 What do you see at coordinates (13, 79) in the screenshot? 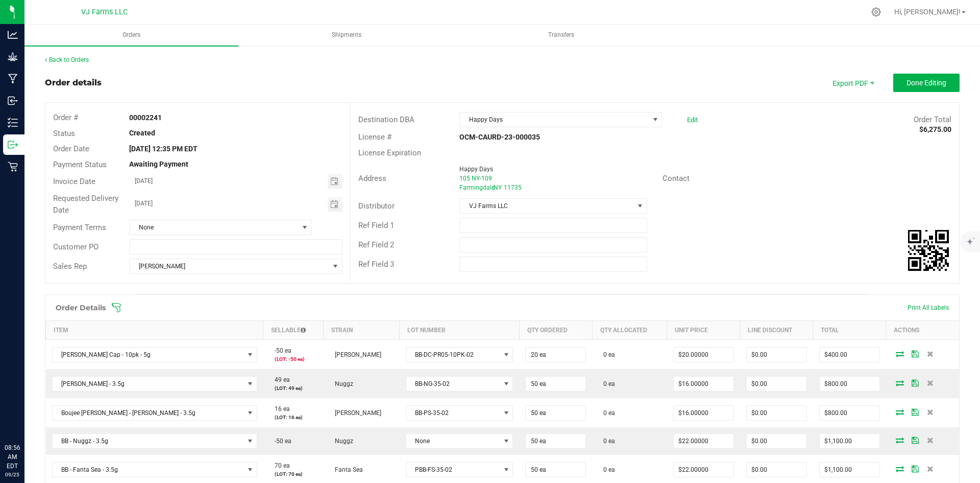
I see `inline-svg: Manufacturing` at bounding box center [13, 79].